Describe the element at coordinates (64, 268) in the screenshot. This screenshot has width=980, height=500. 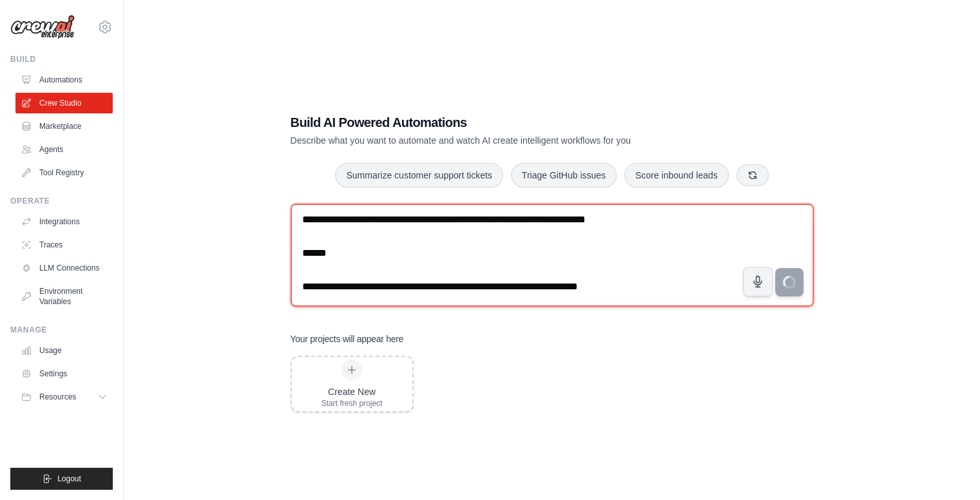
I see `a: LLM Connections` at that location.